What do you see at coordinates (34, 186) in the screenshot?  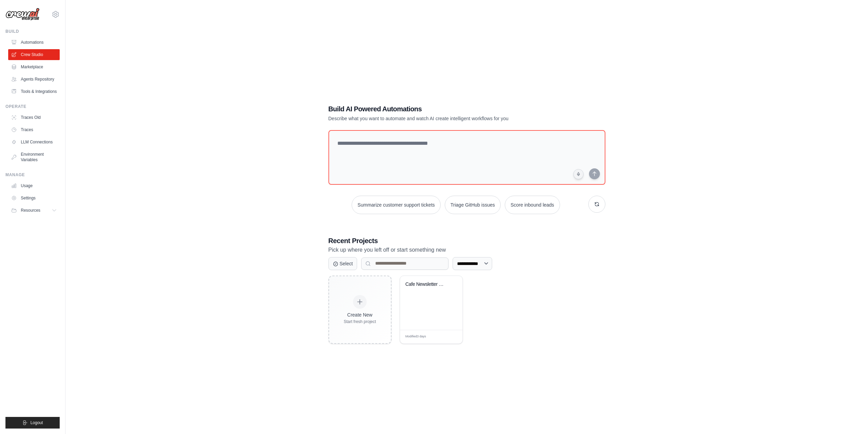 I see `a: Usage` at bounding box center [34, 186].